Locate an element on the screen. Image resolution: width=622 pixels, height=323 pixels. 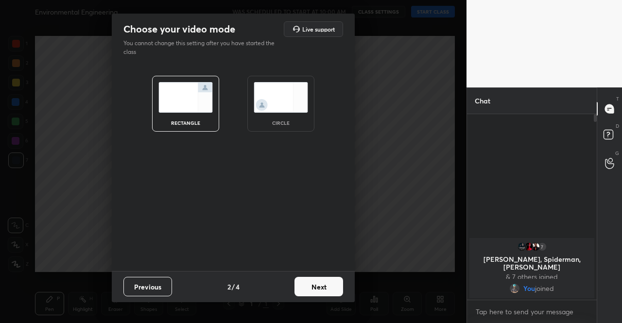
span: You is located at coordinates (529, 289).